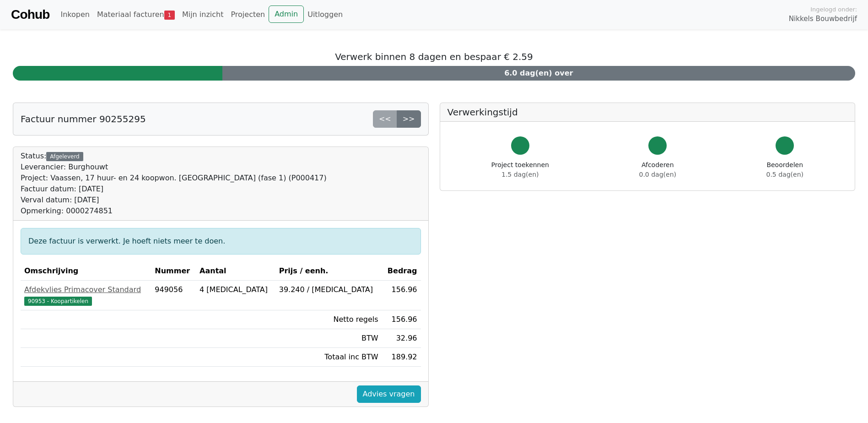 This screenshot has width=868, height=423. I want to click on th: Bedrag, so click(402, 271).